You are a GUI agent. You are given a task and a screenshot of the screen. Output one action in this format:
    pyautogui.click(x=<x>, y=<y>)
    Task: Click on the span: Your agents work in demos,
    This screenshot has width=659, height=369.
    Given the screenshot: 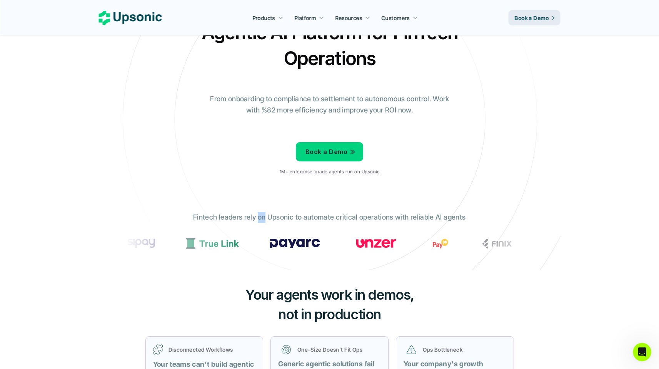 What is the action you would take?
    pyautogui.click(x=329, y=294)
    